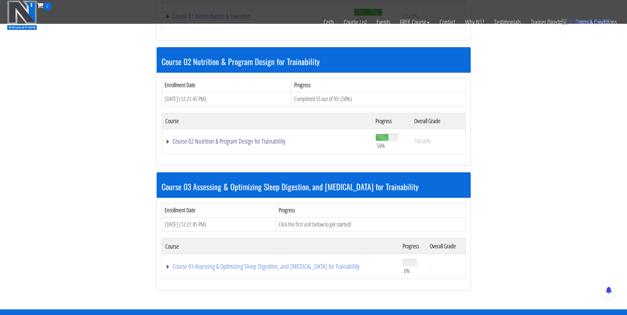 Image resolution: width=627 pixels, height=315 pixels. Describe the element at coordinates (371, 224) in the screenshot. I see `td: Click the first unit below to get started!` at that location.